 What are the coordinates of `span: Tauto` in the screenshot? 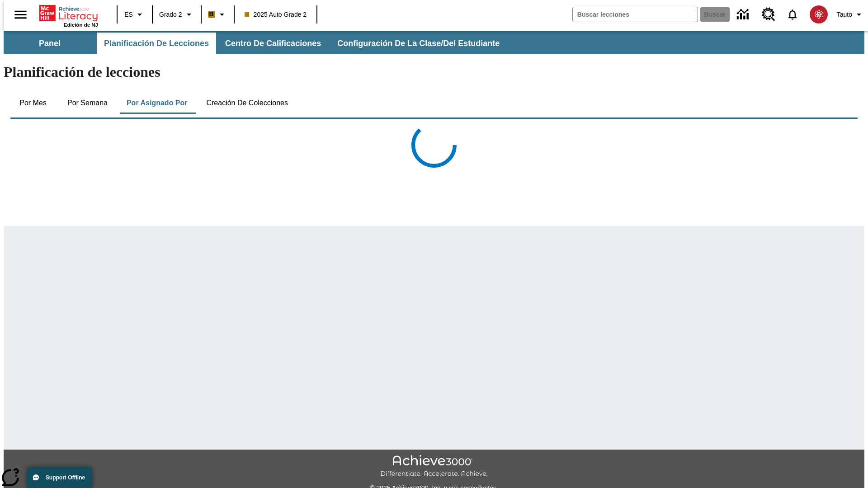 It's located at (844, 15).